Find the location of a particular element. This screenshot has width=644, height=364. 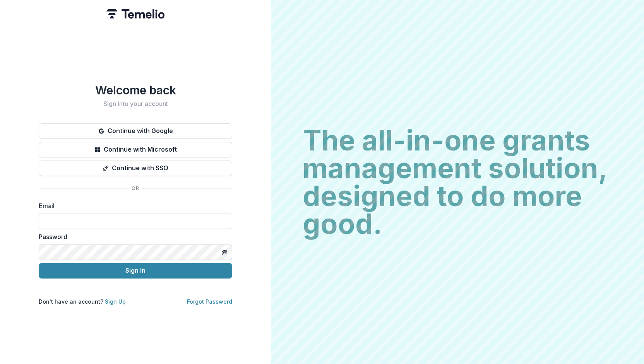

p: Don't have an account? is located at coordinates (82, 302).